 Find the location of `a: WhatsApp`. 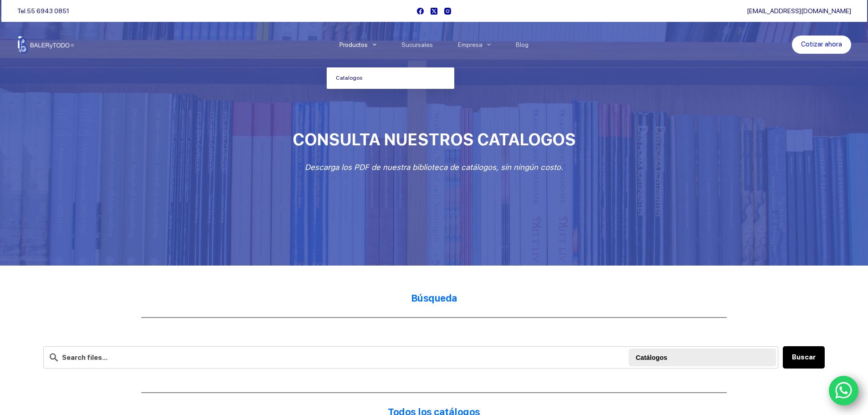

a: WhatsApp is located at coordinates (844, 391).